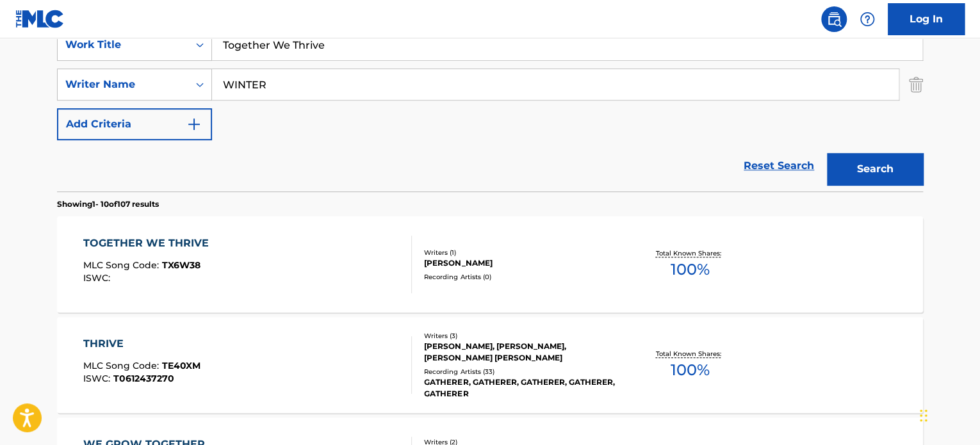 This screenshot has width=980, height=445. I want to click on img: Delete Criterion, so click(916, 84).